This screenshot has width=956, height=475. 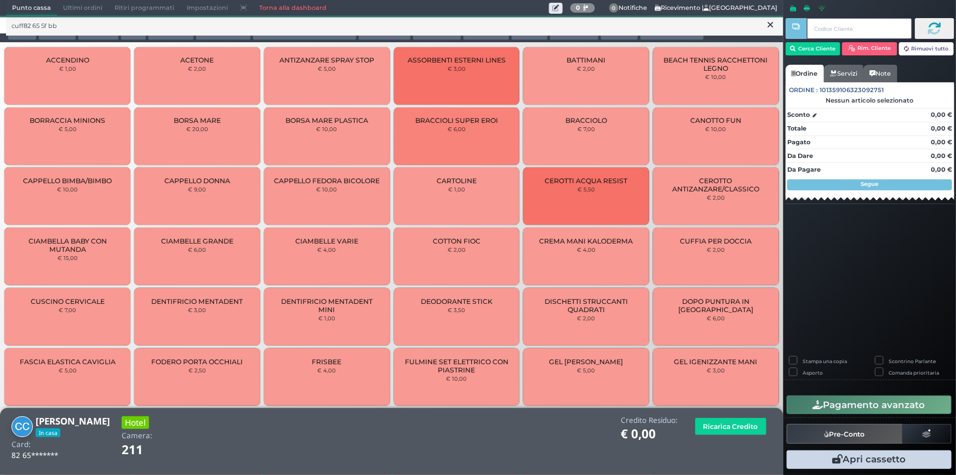 I want to click on span: CIAMBELLE GRANDE, so click(x=197, y=241).